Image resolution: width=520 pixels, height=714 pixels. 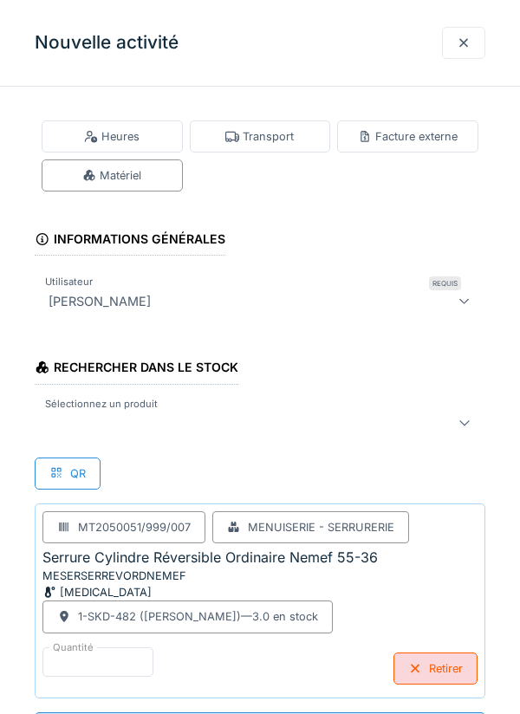 I want to click on div: Retirer, so click(x=435, y=668).